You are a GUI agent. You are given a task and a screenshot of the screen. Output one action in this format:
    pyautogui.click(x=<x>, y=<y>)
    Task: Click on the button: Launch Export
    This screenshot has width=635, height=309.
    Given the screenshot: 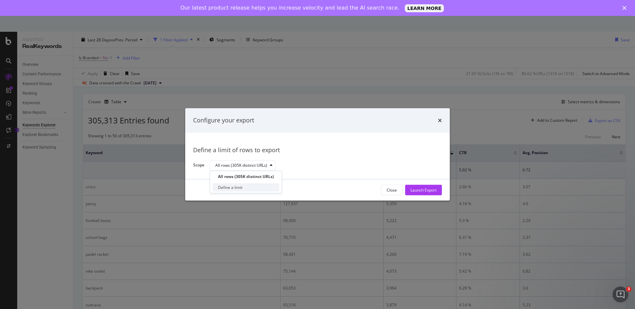 What is the action you would take?
    pyautogui.click(x=423, y=190)
    